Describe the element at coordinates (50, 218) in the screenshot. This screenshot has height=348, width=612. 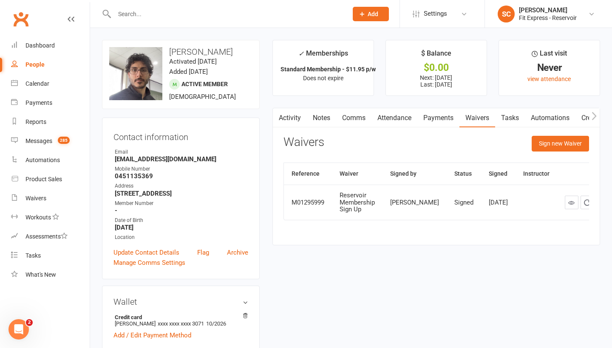
I see `a: Workouts` at that location.